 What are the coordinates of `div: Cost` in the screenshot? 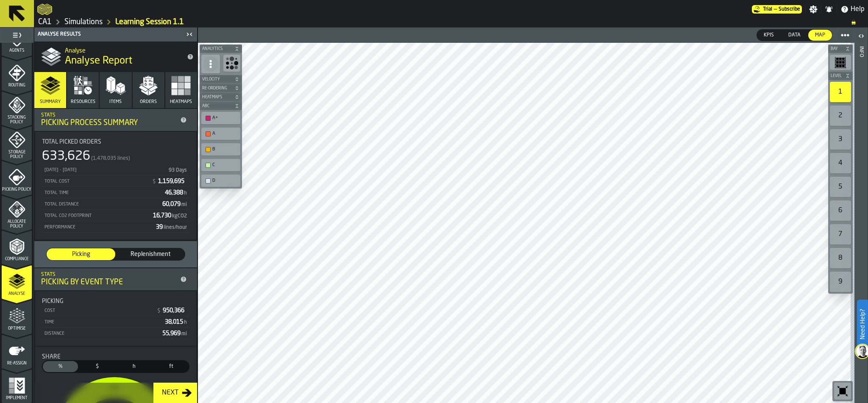 It's located at (98, 311).